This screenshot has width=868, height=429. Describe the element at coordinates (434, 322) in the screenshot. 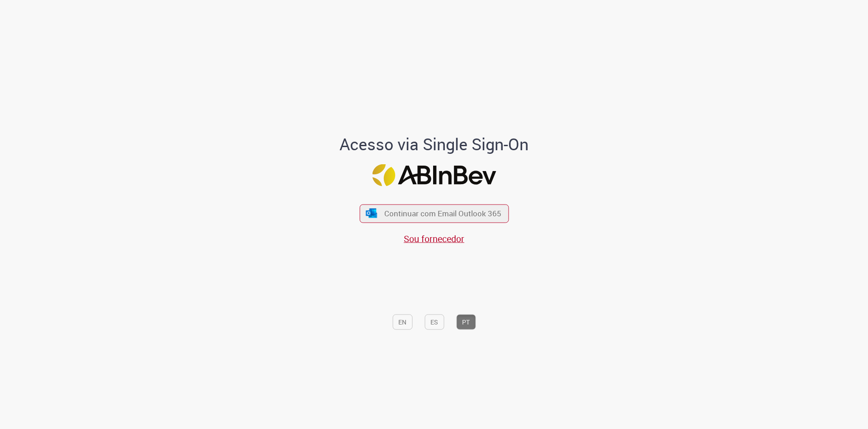

I see `button: ES` at that location.